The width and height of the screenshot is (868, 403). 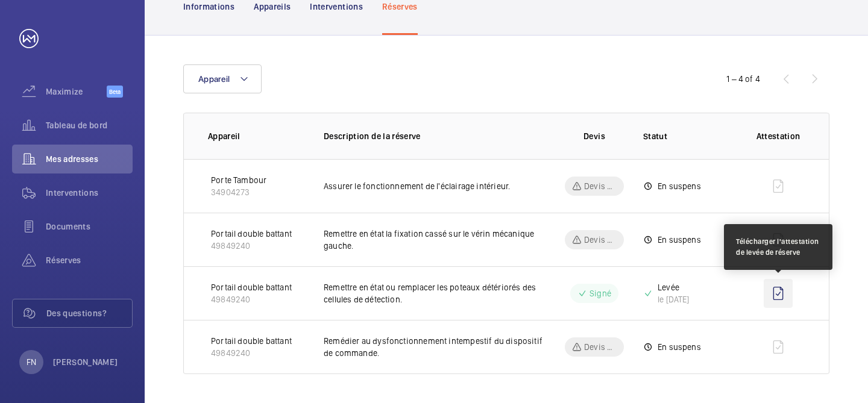 I want to click on span: Tableau de bord, so click(x=89, y=125).